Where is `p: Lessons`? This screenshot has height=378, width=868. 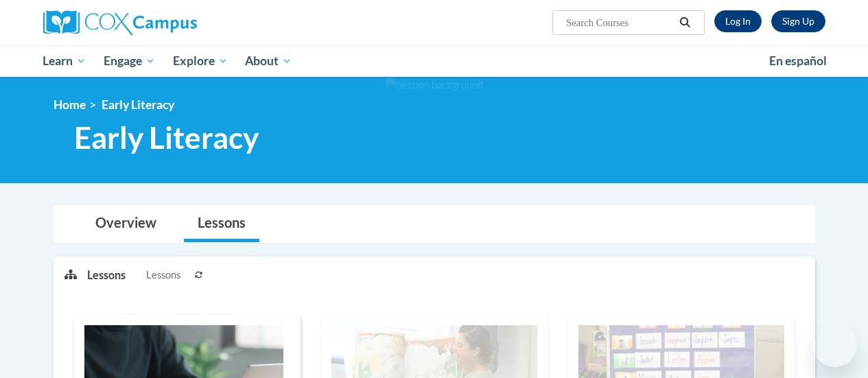
p: Lessons is located at coordinates (106, 275).